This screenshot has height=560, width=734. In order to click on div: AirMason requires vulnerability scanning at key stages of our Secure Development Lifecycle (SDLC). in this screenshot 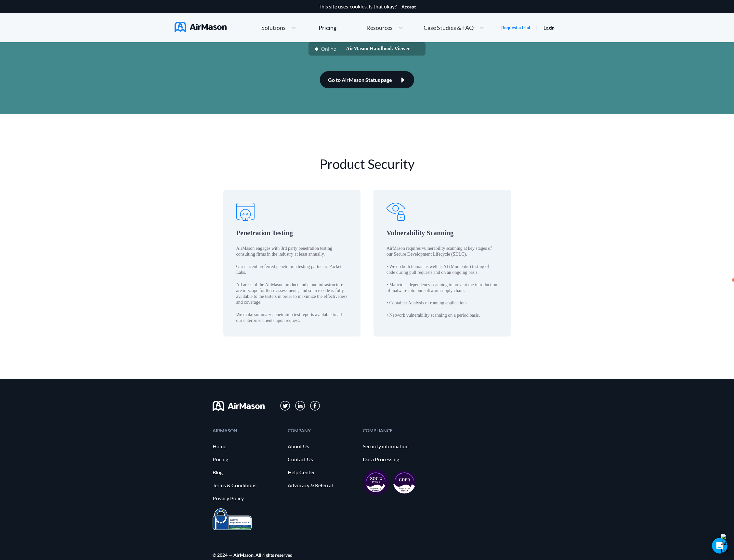, I will do `click(442, 251)`.